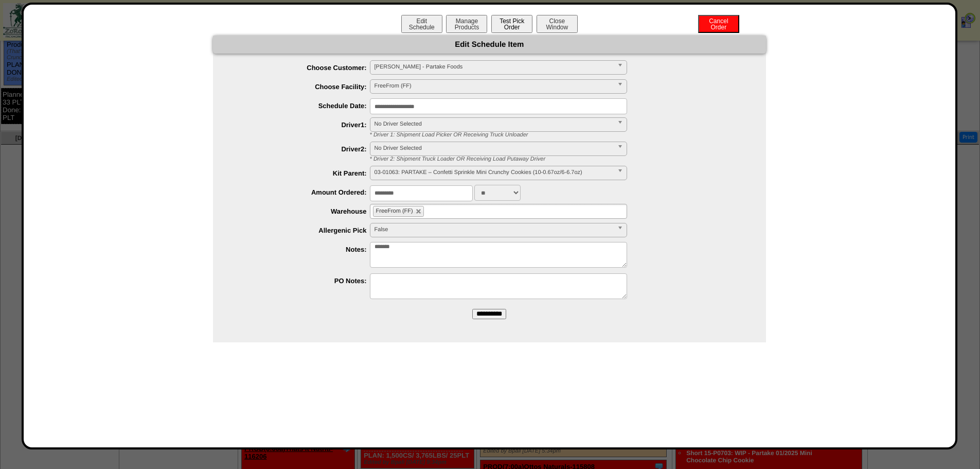  Describe the element at coordinates (512, 24) in the screenshot. I see `button: Test PickOrder` at that location.